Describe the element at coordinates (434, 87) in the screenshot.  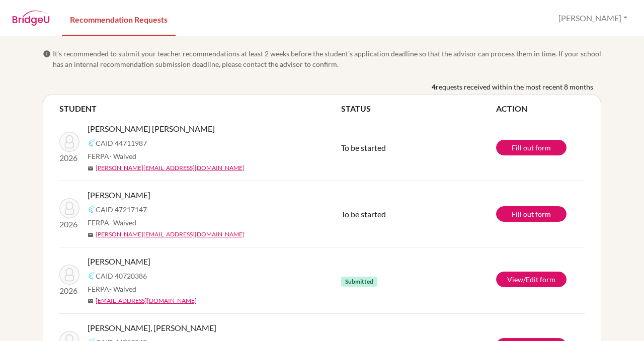
I see `b: 4` at that location.